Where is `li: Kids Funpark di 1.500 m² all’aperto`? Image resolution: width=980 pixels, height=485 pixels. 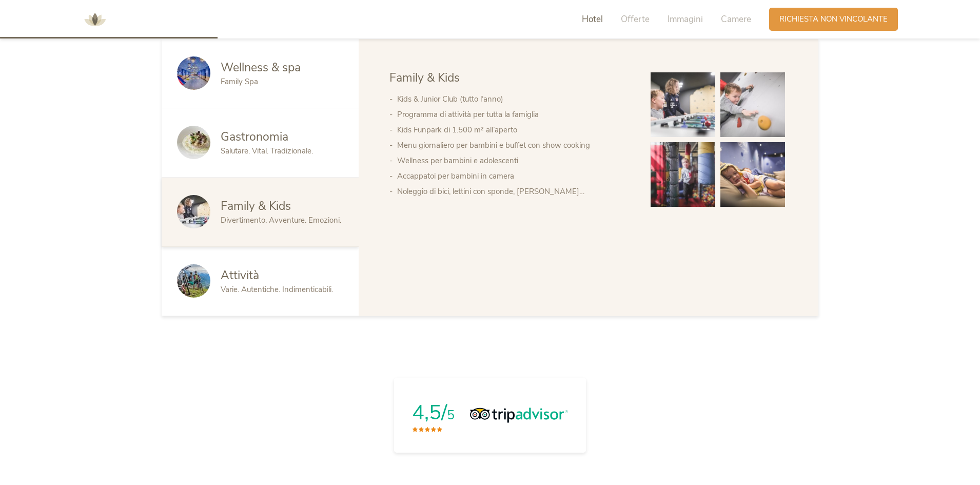
li: Kids Funpark di 1.500 m² all’aperto is located at coordinates (514, 130).